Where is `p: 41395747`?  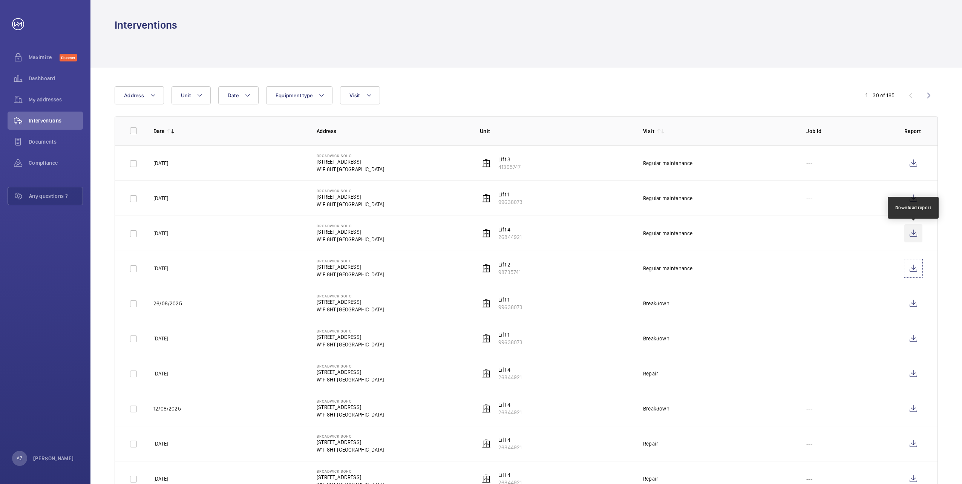 p: 41395747 is located at coordinates (509, 167).